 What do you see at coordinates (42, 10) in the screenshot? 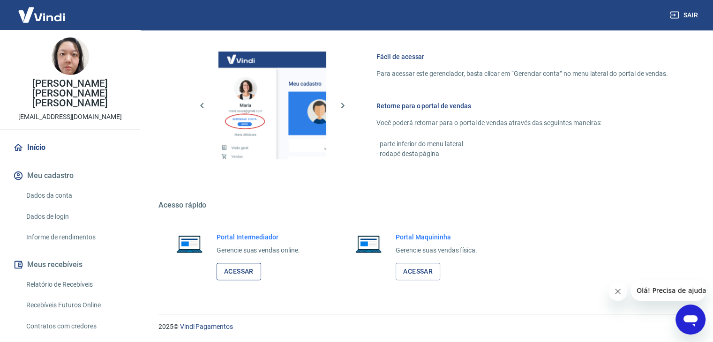
I see `span: Olá! Precisa de ajuda?` at bounding box center [42, 10].